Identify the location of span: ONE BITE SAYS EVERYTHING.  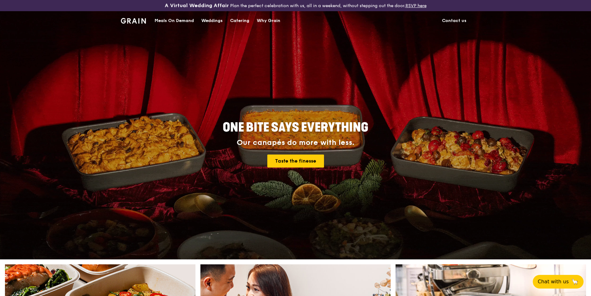
(296, 127).